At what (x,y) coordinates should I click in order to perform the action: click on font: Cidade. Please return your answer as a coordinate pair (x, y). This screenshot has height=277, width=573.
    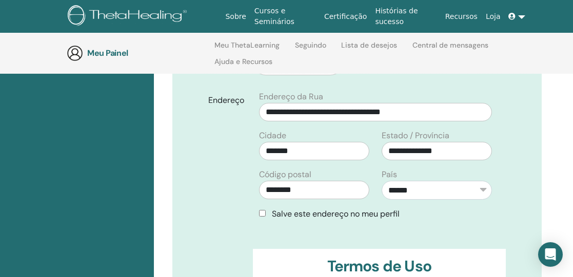
    Looking at the image, I should click on (272, 135).